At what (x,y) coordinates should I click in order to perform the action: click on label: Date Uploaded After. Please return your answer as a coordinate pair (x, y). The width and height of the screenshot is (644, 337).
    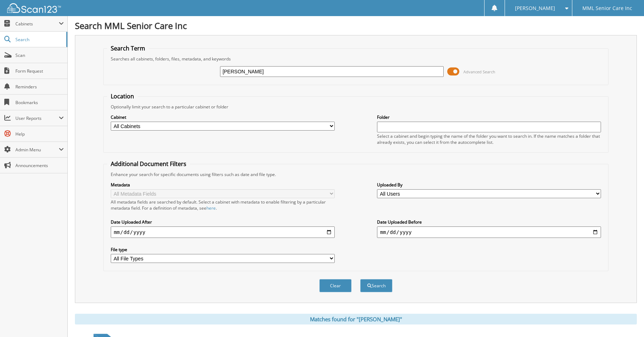
    Looking at the image, I should click on (223, 221).